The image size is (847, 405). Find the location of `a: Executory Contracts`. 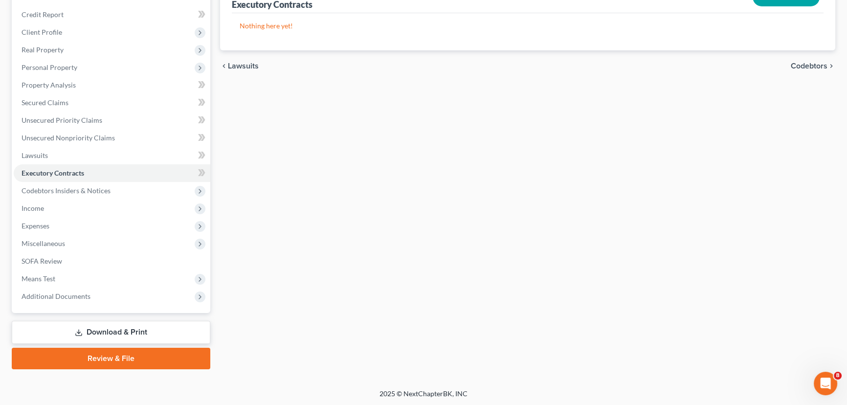

a: Executory Contracts is located at coordinates (112, 173).